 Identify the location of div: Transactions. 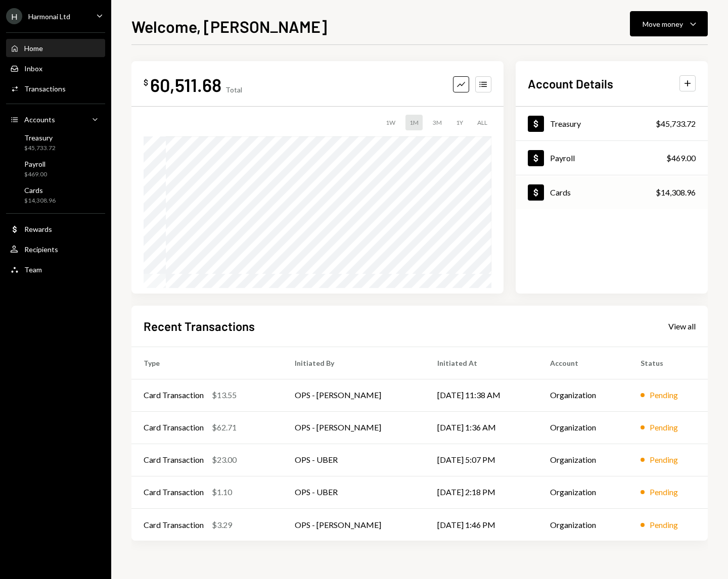
(45, 88).